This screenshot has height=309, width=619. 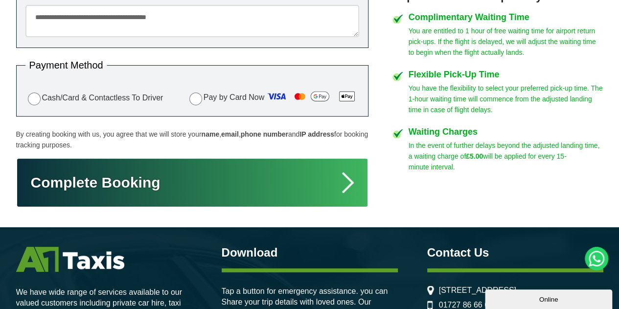 I want to click on h3: Contact Us, so click(x=515, y=252).